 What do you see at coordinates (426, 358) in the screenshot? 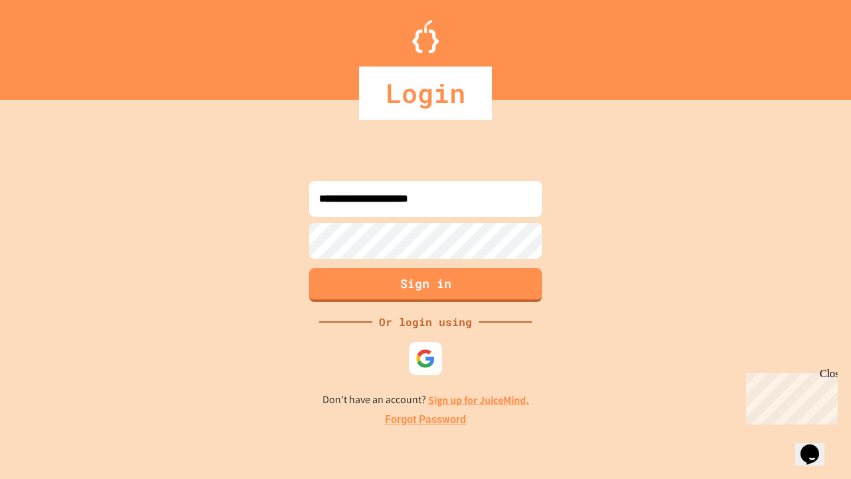
I see `img: google-icon.svg` at bounding box center [426, 358].